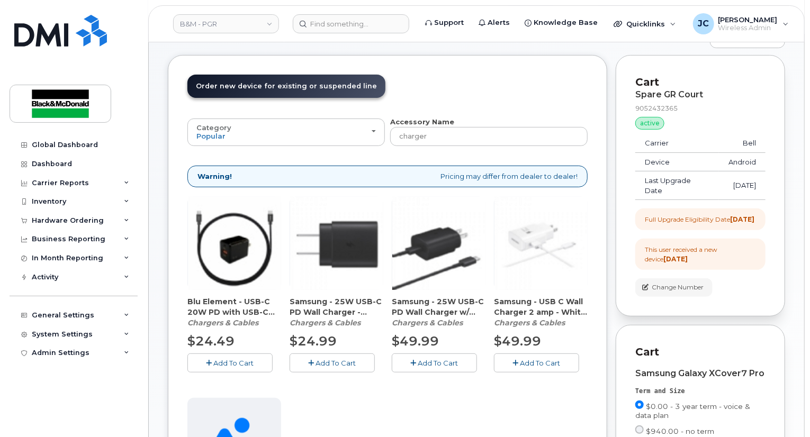 This screenshot has height=437, width=810. Describe the element at coordinates (645, 24) in the screenshot. I see `div: Quicklinks` at that location.